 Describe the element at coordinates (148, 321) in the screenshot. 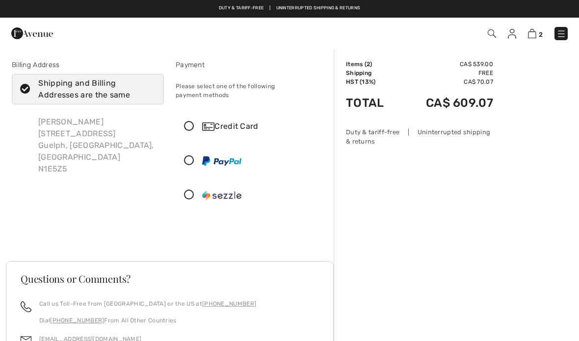

I see `p: Dial From All Other Countries` at that location.